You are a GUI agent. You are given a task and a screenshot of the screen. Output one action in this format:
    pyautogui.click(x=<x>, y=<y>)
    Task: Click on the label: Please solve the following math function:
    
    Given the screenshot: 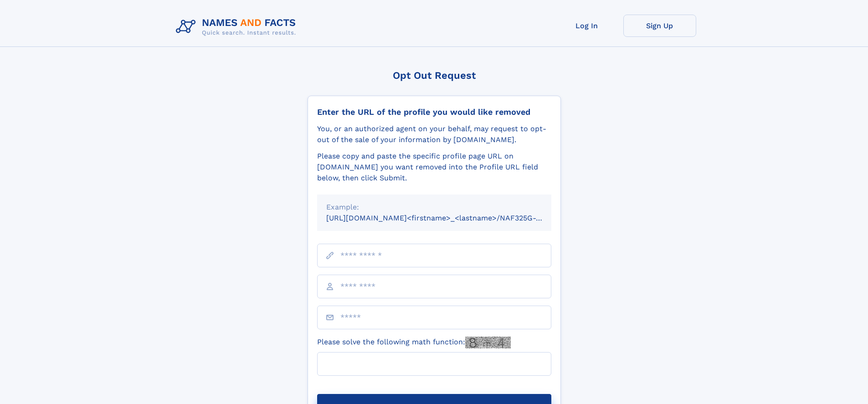 What is the action you would take?
    pyautogui.click(x=414, y=343)
    